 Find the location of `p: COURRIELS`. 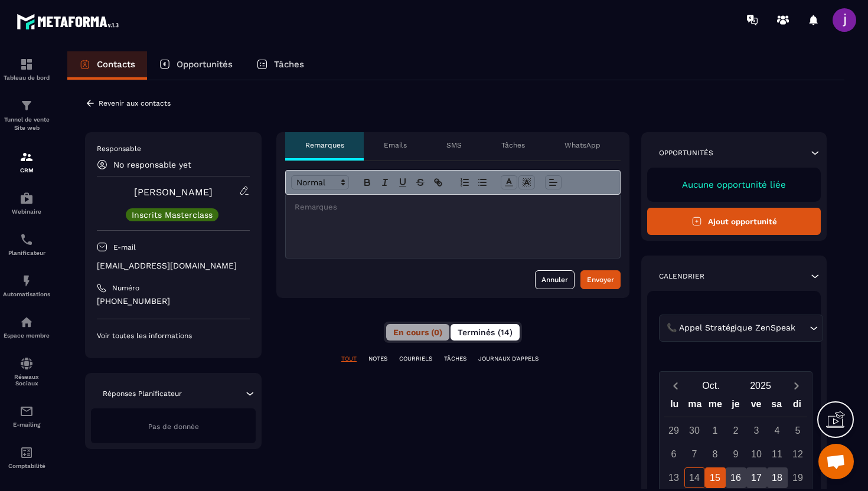

p: COURRIELS is located at coordinates (415, 359).